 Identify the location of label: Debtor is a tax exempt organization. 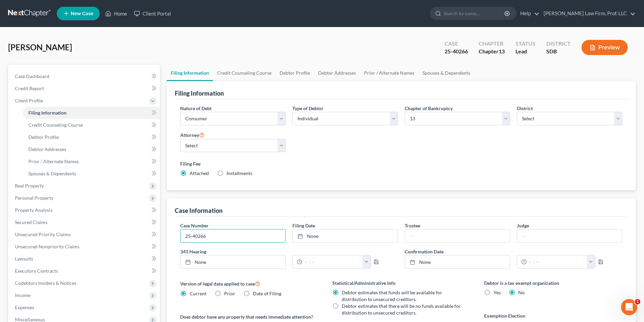
(553, 283).